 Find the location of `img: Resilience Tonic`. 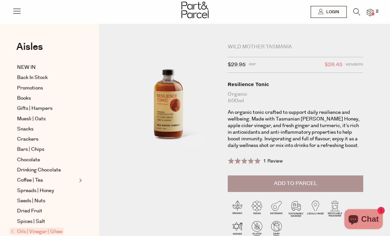

img: Resilience Tonic is located at coordinates (168, 102).